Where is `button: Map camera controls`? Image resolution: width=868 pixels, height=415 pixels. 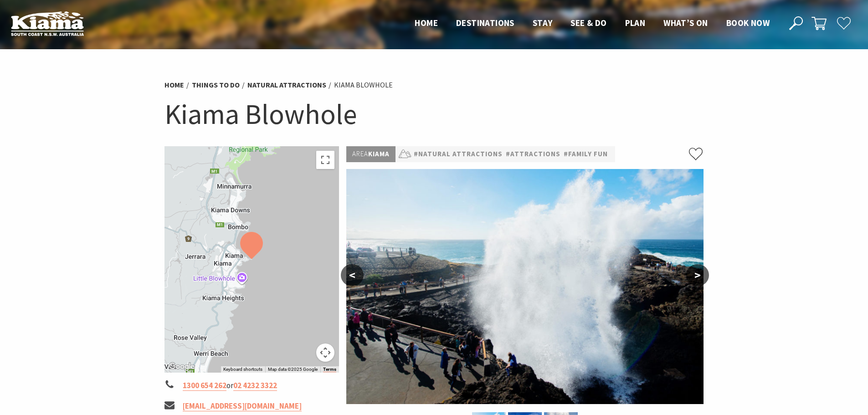
button: Map camera controls is located at coordinates (325, 353).